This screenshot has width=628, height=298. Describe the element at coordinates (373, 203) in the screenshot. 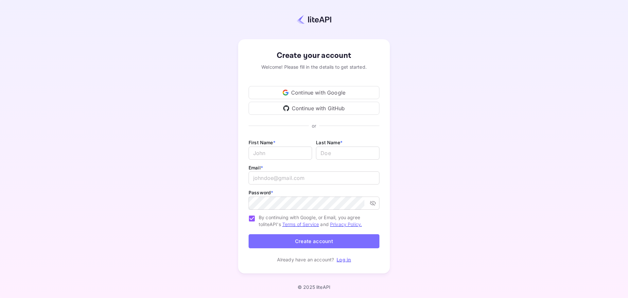

I see `button: toggle password visibility` at that location.